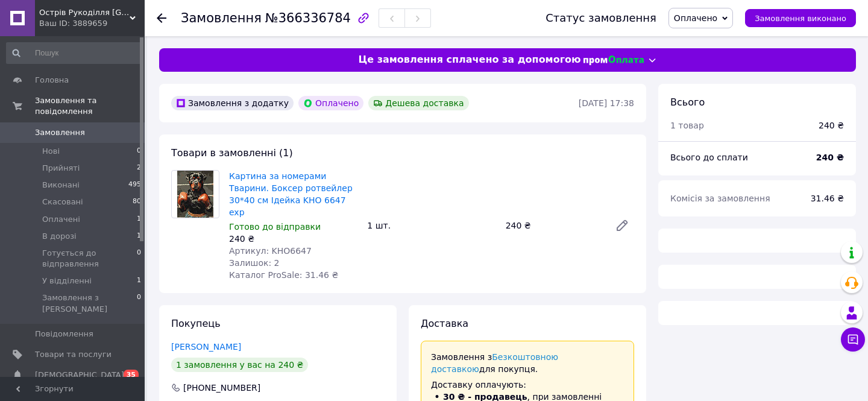  Describe the element at coordinates (830, 157) in the screenshot. I see `b: 240 ₴` at that location.